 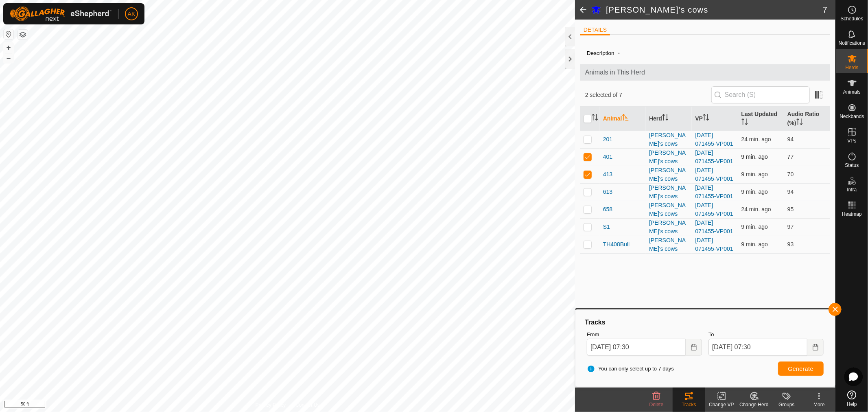 I want to click on th: Animal, so click(x=623, y=119).